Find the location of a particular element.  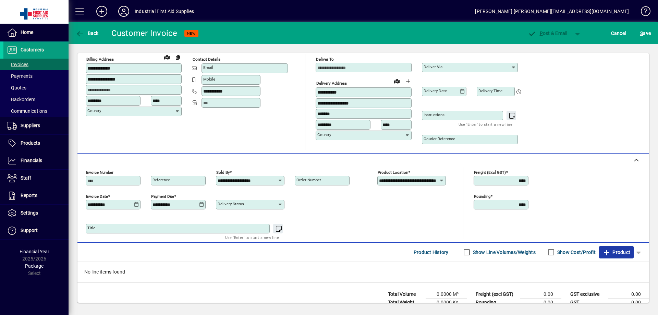

td: 0.0000 M³ is located at coordinates (446, 294).